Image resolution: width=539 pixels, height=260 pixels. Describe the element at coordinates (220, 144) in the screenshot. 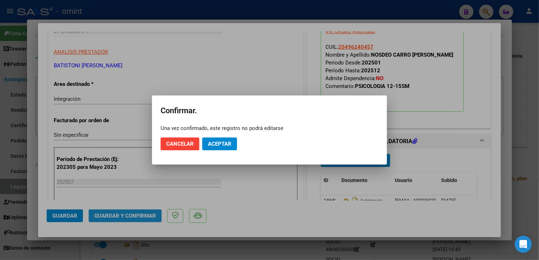

I see `span: Aceptar` at that location.